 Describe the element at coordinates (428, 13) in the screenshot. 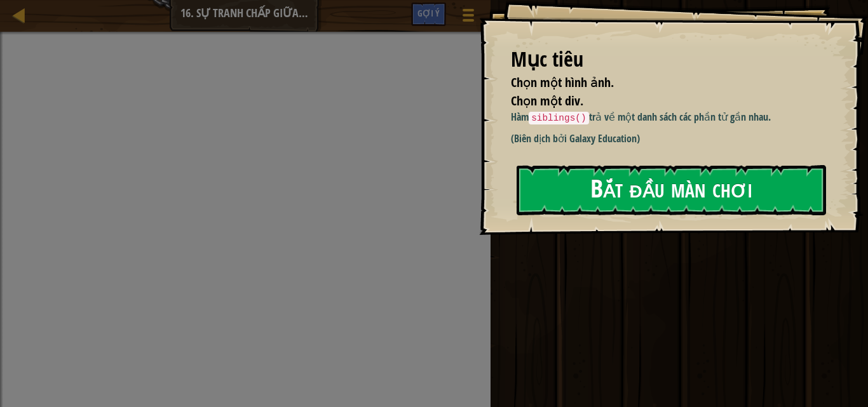

I see `span: Gợi ý` at that location.